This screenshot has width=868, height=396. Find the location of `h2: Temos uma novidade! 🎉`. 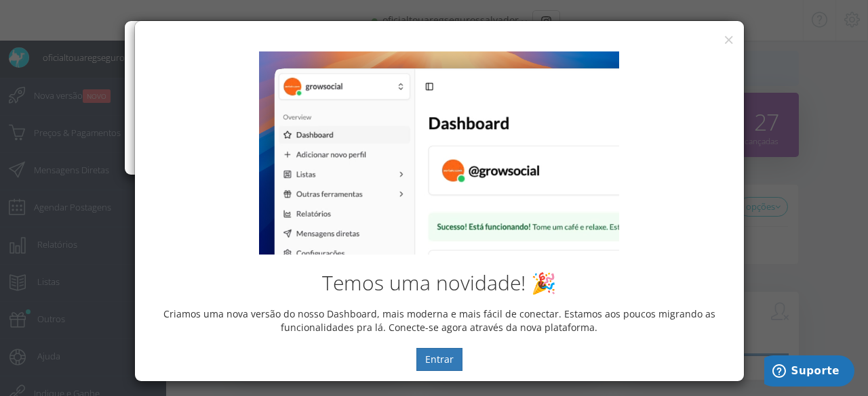

h2: Temos uma novidade! 🎉 is located at coordinates (439, 283).